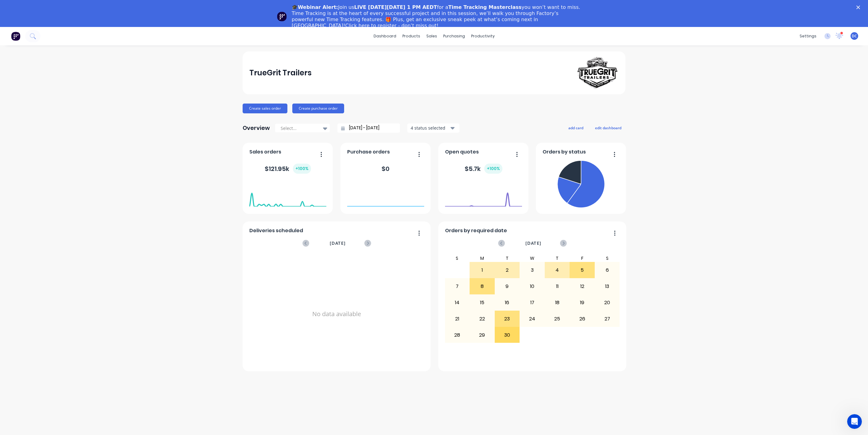 The width and height of the screenshot is (868, 435). Describe the element at coordinates (607, 319) in the screenshot. I see `div: 27` at that location.